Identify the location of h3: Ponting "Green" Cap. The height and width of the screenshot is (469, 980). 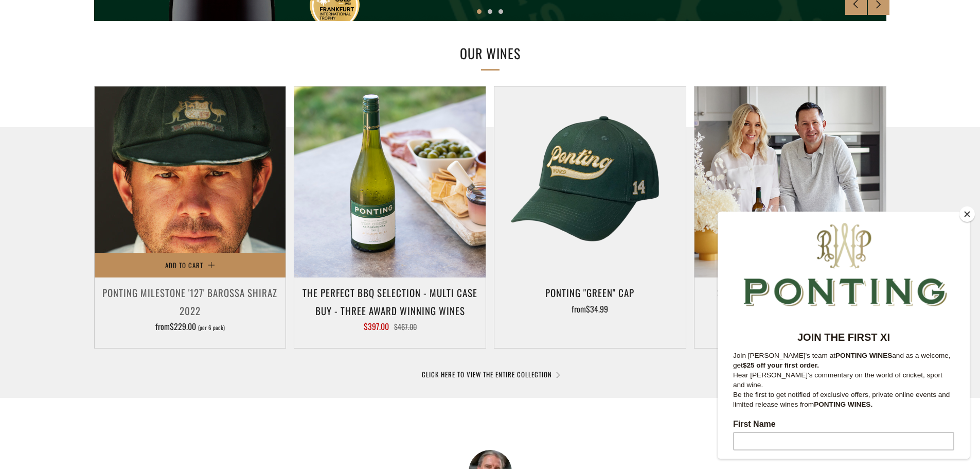
(590, 293).